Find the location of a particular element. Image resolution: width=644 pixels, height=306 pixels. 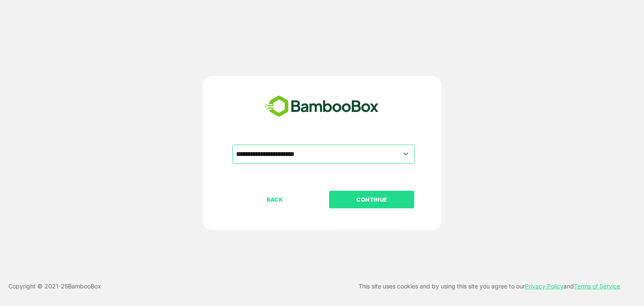

a: Privacy Policy is located at coordinates (544, 286).